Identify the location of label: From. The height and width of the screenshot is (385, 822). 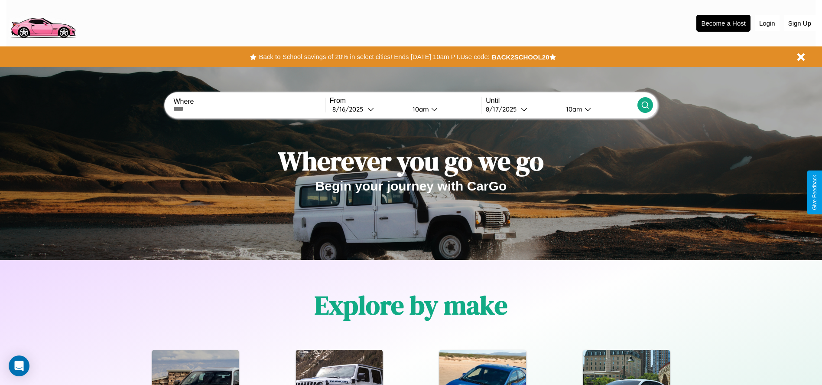
(405, 101).